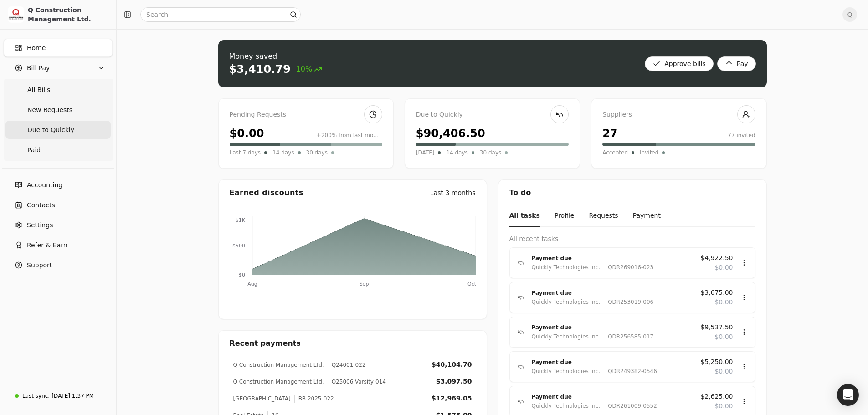 Image resolution: width=868 pixels, height=415 pixels. Describe the element at coordinates (630, 406) in the screenshot. I see `div: QDR261009-0552` at that location.